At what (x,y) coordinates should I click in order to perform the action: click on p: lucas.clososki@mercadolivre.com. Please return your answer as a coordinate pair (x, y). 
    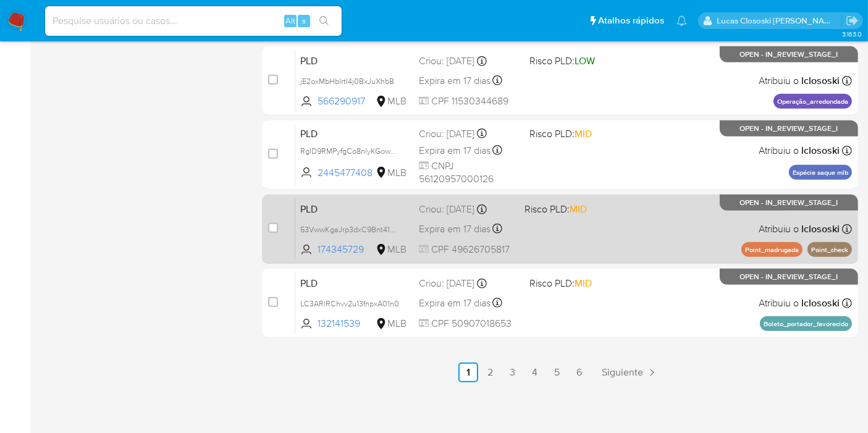
    Looking at the image, I should click on (779, 21).